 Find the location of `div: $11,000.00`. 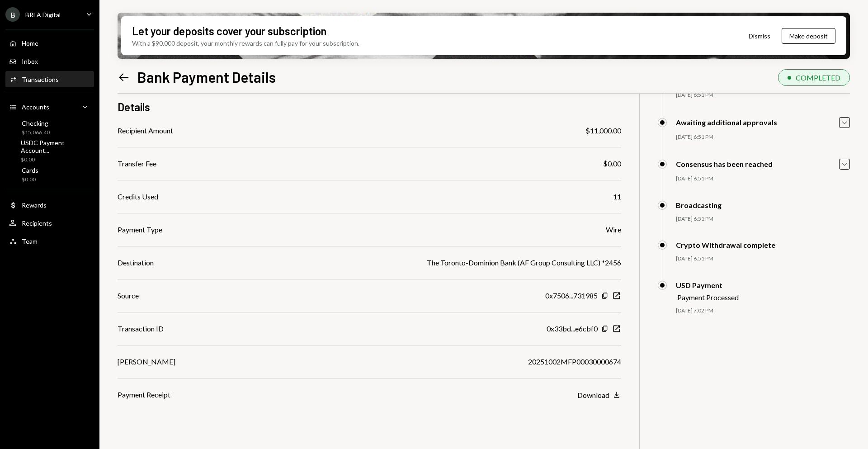

div: $11,000.00 is located at coordinates (604, 130).